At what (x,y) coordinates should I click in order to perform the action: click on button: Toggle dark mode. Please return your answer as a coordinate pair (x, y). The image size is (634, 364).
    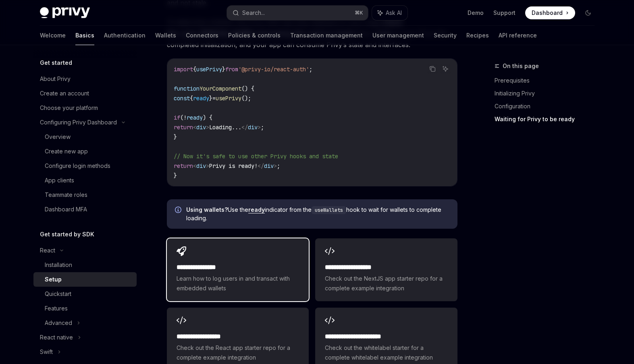
    Looking at the image, I should click on (588, 13).